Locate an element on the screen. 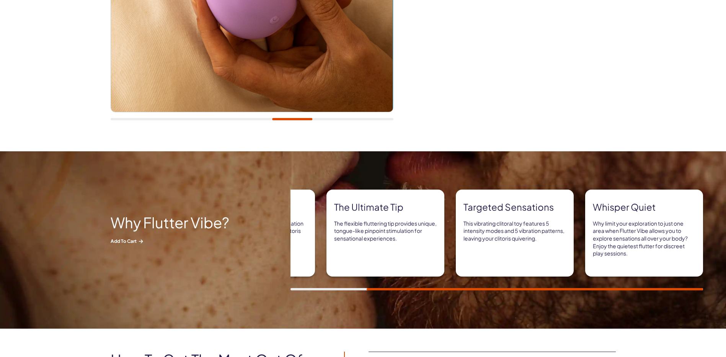 The width and height of the screenshot is (726, 357). strong: The ultimate tip is located at coordinates (386, 207).